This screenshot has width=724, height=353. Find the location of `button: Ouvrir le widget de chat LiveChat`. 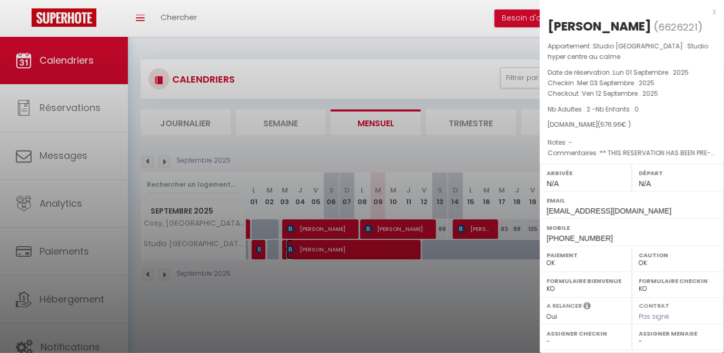

button: Ouvrir le widget de chat LiveChat is located at coordinates (24, 20).